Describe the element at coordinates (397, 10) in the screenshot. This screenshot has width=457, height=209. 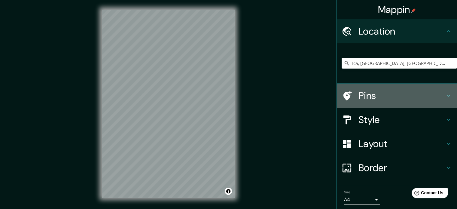
I see `h4: Mappin` at that location.